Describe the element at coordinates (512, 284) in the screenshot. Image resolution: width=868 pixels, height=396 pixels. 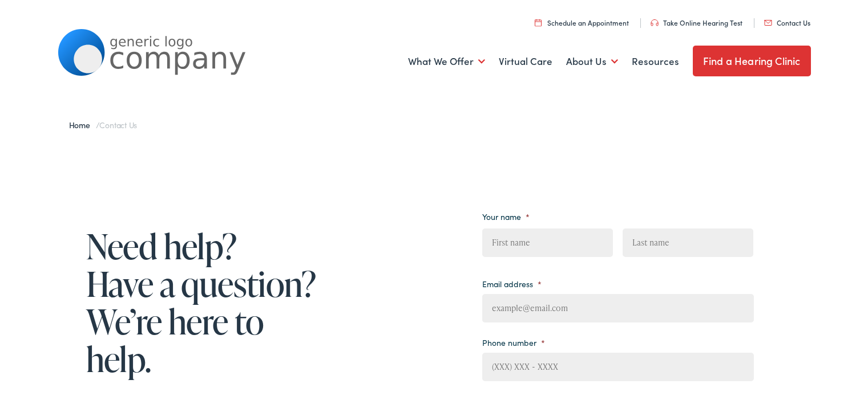
I see `label: Email address` at that location.